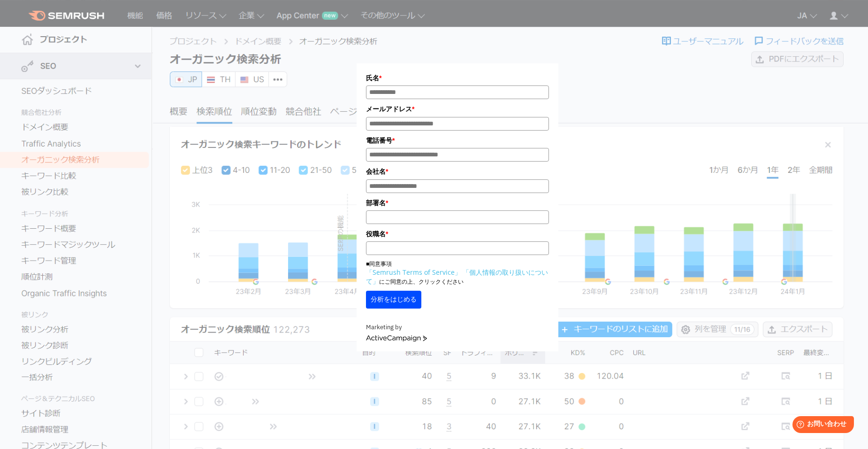  I want to click on div: Marketing by, so click(457, 327).